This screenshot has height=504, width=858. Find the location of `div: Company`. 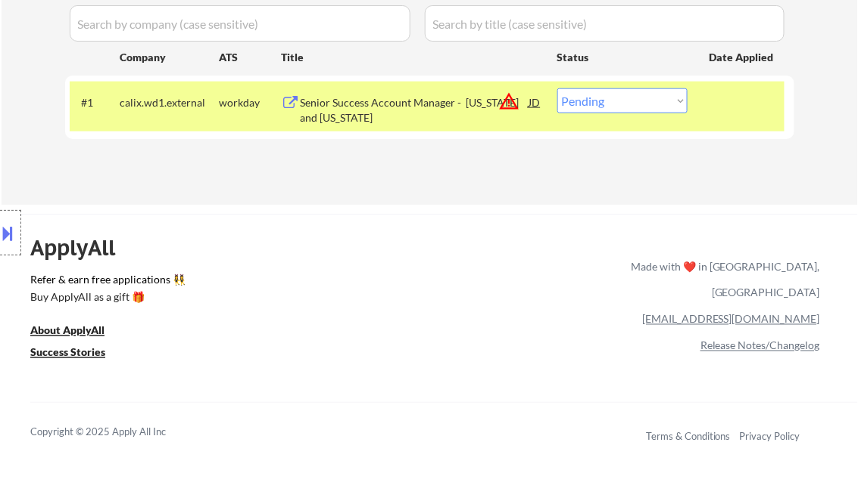

div: Company is located at coordinates (170, 58).